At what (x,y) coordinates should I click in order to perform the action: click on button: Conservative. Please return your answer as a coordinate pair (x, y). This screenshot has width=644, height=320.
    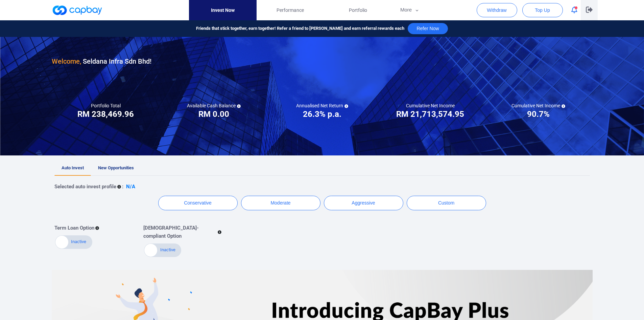
    Looking at the image, I should click on (198, 202).